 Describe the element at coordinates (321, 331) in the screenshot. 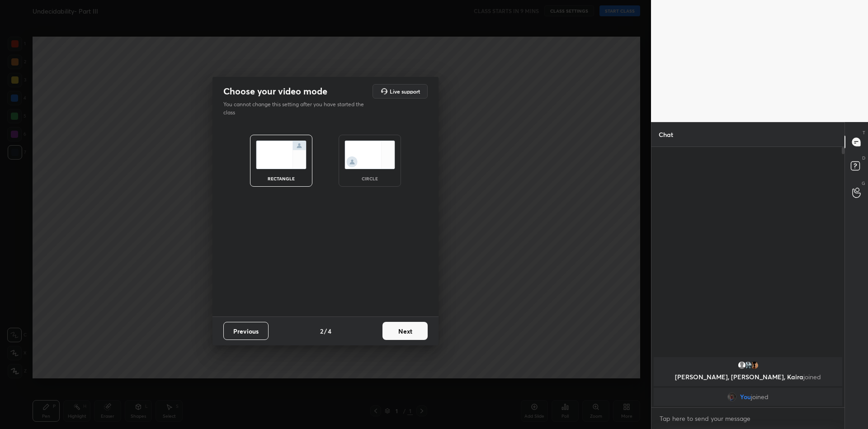

I see `h4: 2` at that location.